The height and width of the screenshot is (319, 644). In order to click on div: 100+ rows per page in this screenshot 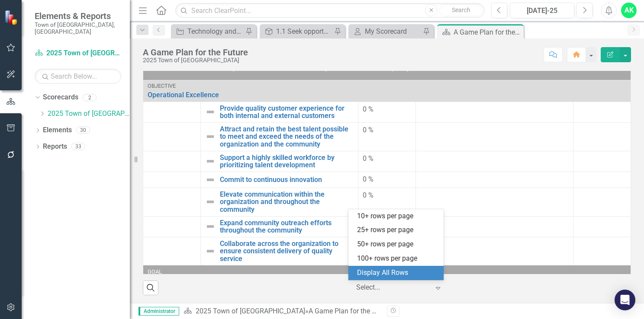, I will do `click(398, 259)`.